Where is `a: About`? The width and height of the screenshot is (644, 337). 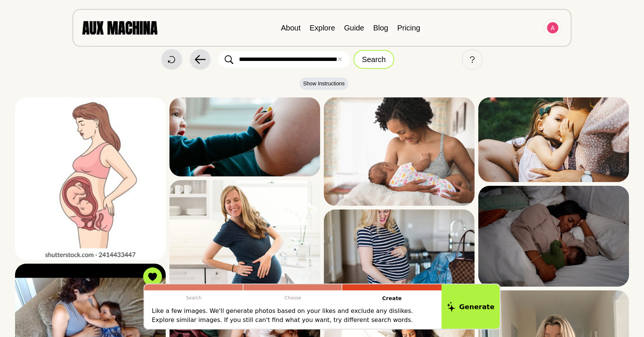 a: About is located at coordinates (290, 27).